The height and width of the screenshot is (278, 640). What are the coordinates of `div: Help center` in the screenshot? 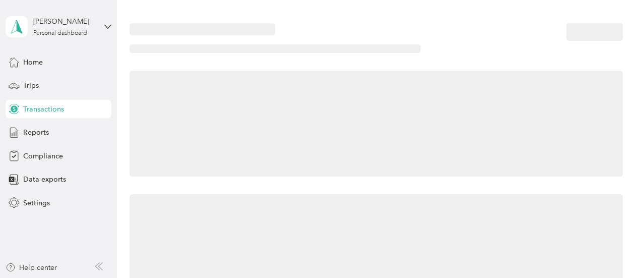 It's located at (31, 267).